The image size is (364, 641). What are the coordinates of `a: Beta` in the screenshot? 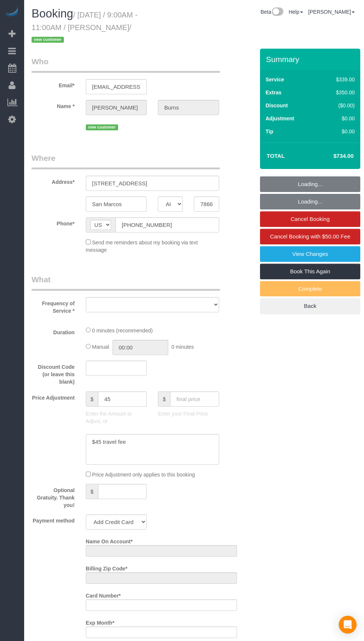 It's located at (272, 12).